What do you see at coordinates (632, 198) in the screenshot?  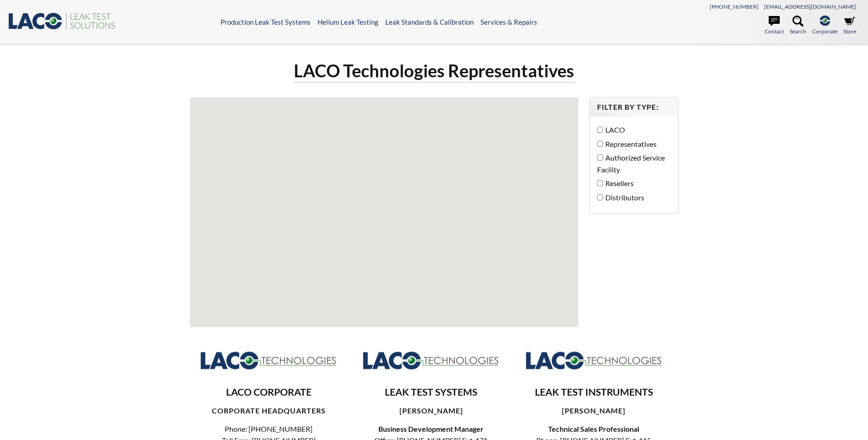 I see `label: Distributors` at bounding box center [632, 198].